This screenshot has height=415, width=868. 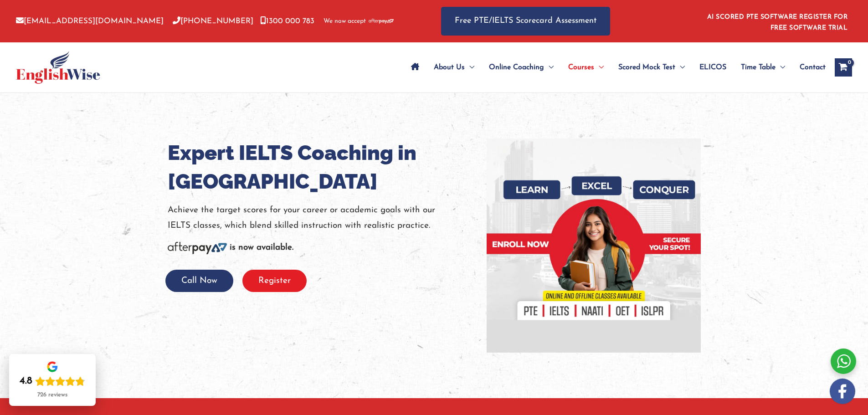 What do you see at coordinates (52, 395) in the screenshot?
I see `div: 726 reviews` at bounding box center [52, 395].